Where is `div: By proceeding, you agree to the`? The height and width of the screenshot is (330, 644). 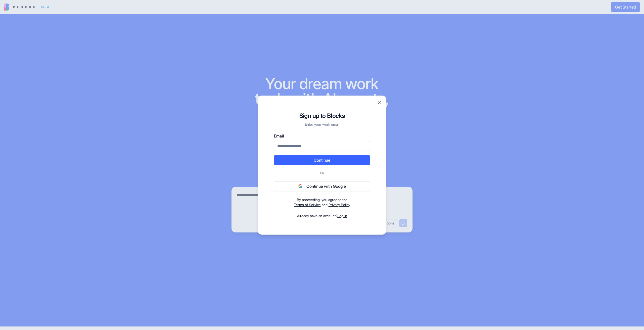
div: By proceeding, you agree to the is located at coordinates (322, 200).